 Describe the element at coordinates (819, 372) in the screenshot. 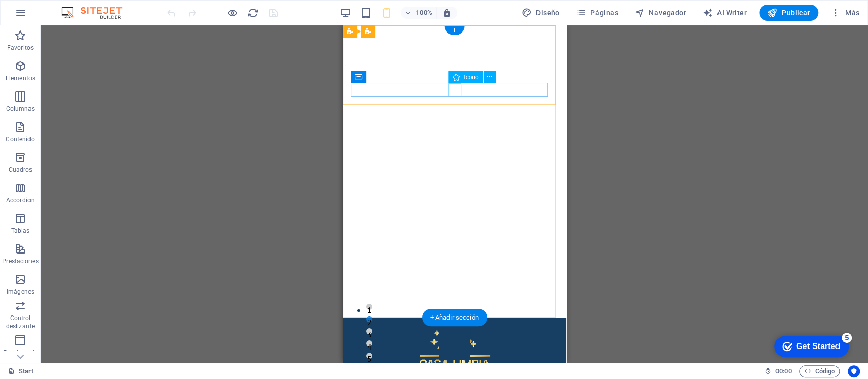

I see `span: Código` at that location.